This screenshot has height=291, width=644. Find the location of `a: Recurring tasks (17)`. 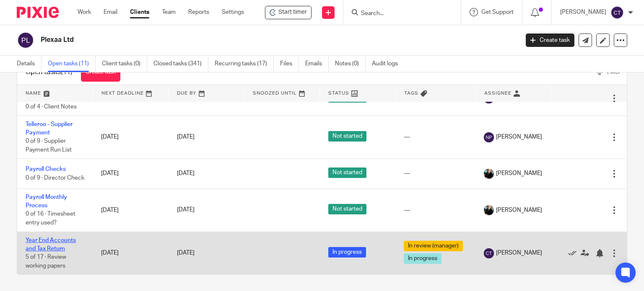

a: Recurring tasks (17) is located at coordinates (244, 64).